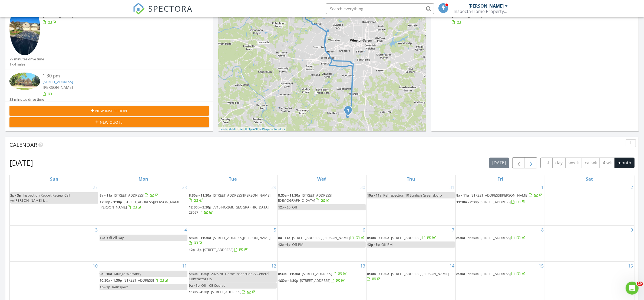 The height and width of the screenshot is (300, 644). What do you see at coordinates (640, 284) in the screenshot?
I see `span: 10` at bounding box center [640, 284].